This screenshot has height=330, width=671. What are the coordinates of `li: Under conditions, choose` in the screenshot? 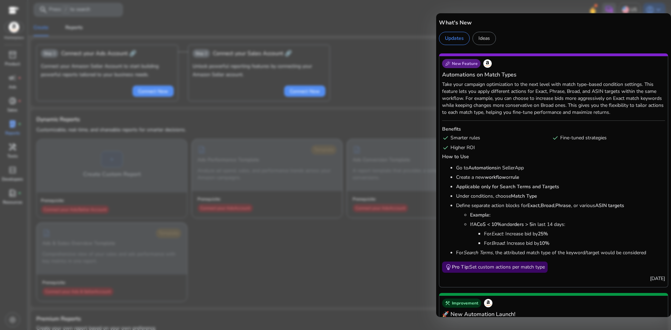 It's located at (560, 196).